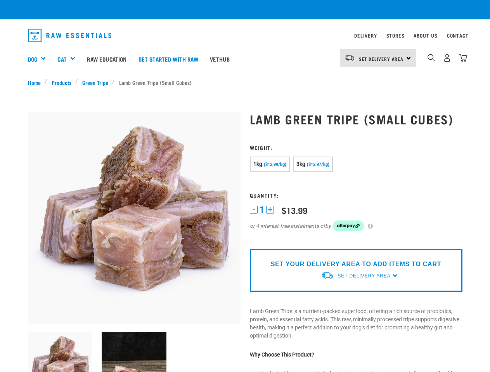  I want to click on a: Home, so click(36, 82).